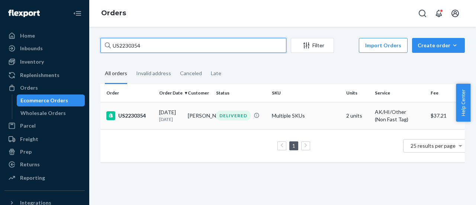  What do you see at coordinates (32, 62) in the screenshot?
I see `div: Inventory` at bounding box center [32, 62].